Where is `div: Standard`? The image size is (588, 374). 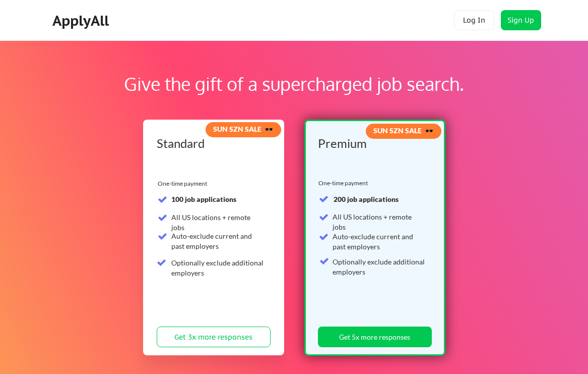
div: Standard is located at coordinates (211, 143).